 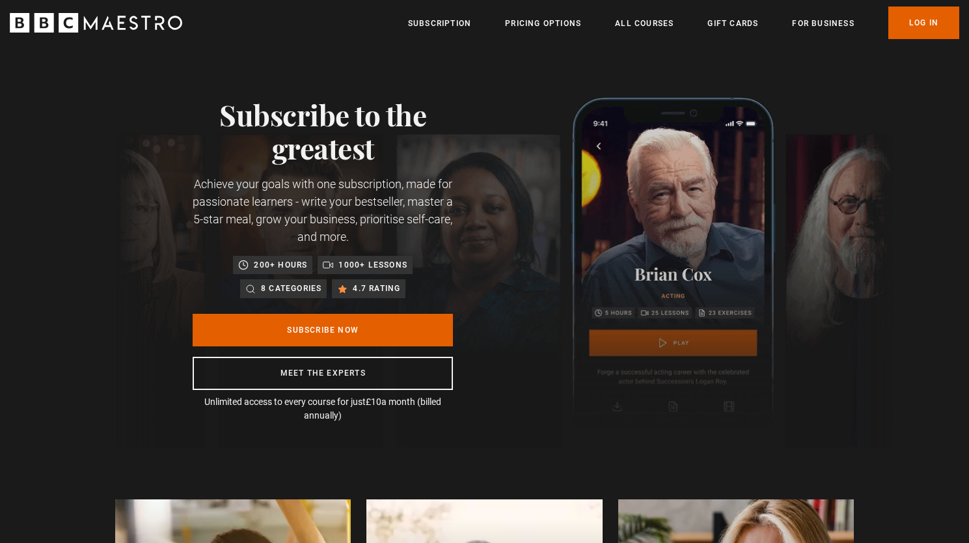 What do you see at coordinates (733, 23) in the screenshot?
I see `a: Gift Cards` at bounding box center [733, 23].